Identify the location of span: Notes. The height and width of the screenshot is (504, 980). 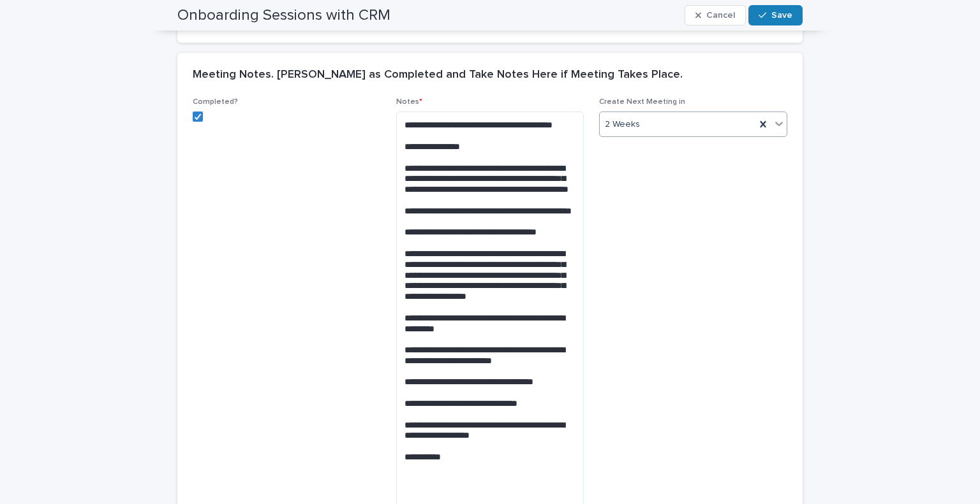
(409, 102).